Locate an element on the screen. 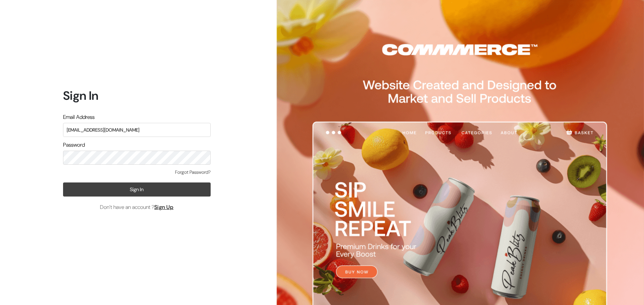 This screenshot has height=305, width=644. label: Password is located at coordinates (74, 145).